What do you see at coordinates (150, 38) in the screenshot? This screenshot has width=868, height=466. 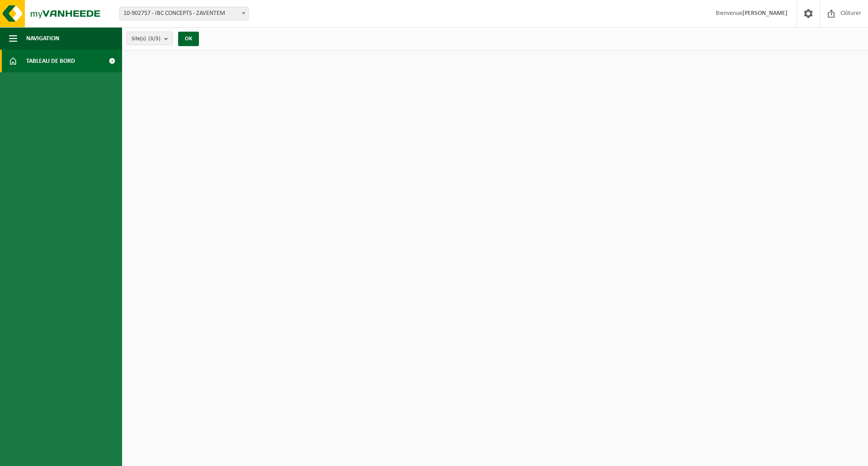 I see `button: Site(s)(3/3)` at bounding box center [150, 38].